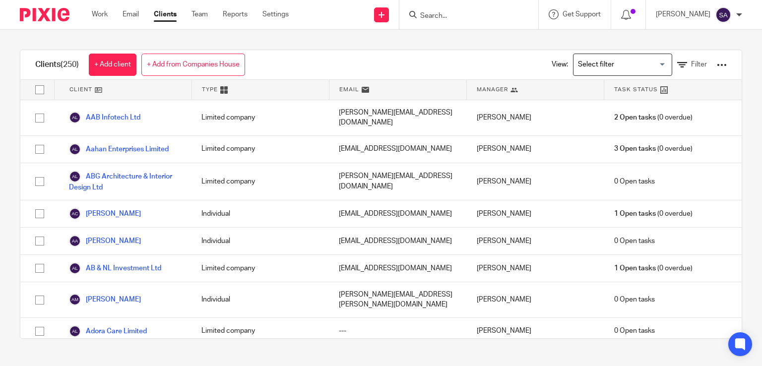 Image resolution: width=762 pixels, height=366 pixels. I want to click on span: 2 Open tasks, so click(635, 118).